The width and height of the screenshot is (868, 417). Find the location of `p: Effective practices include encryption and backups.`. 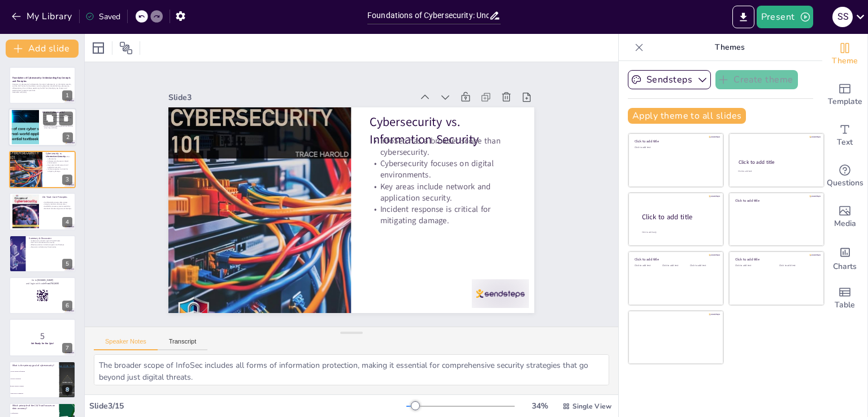

p: Effective practices include encryption and backups. is located at coordinates (51, 244).